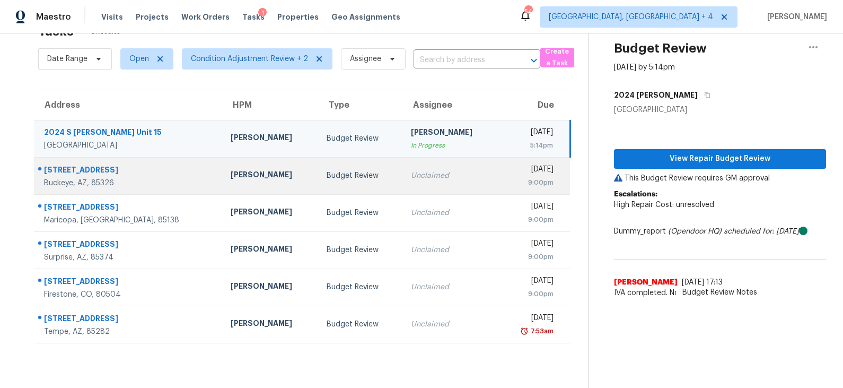 Image resolution: width=843 pixels, height=388 pixels. I want to click on span: Condition Adjustment Review + 2, so click(249, 59).